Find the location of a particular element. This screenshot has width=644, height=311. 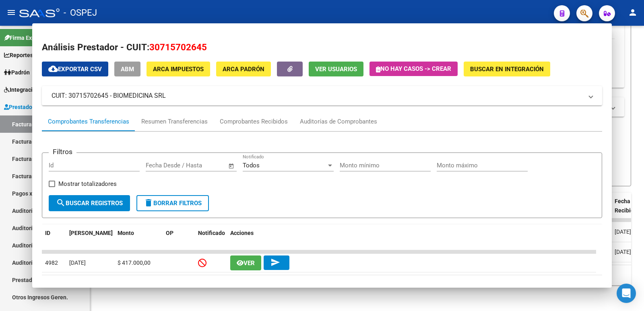

span: No hay casos -> Crear is located at coordinates (414, 69).